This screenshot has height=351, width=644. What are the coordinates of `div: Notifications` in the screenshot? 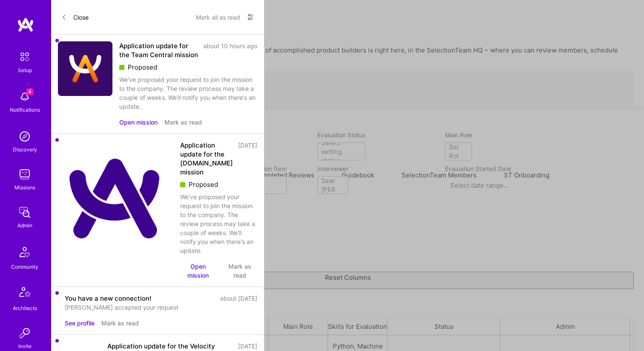 It's located at (25, 109).